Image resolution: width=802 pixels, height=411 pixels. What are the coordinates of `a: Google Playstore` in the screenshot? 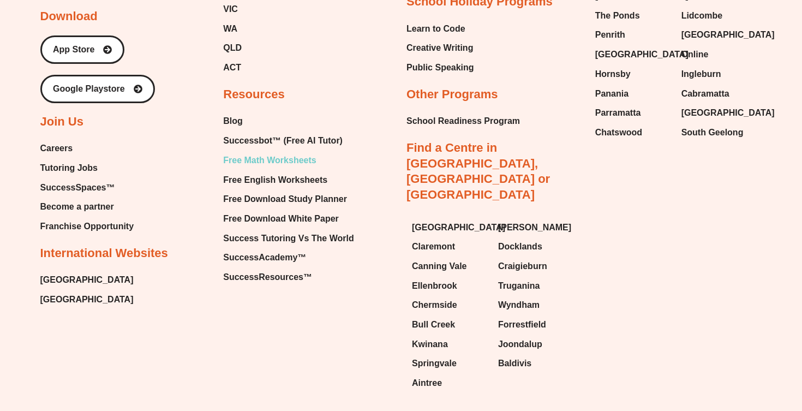 It's located at (98, 89).